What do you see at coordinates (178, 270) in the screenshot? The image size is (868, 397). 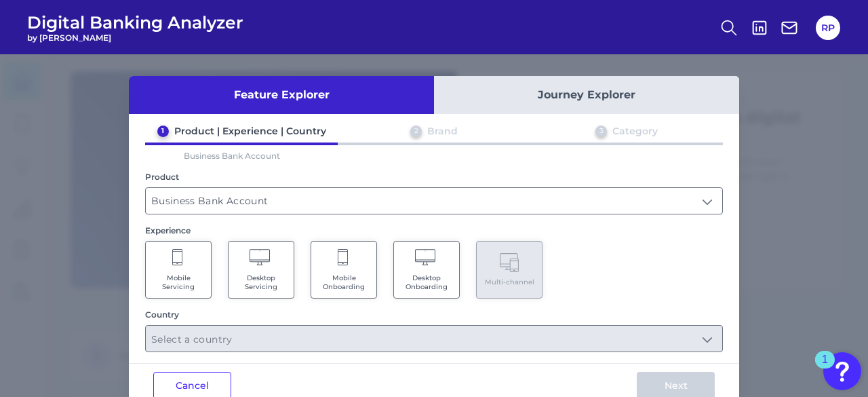 I see `button: Mobile Servicing` at bounding box center [178, 270].